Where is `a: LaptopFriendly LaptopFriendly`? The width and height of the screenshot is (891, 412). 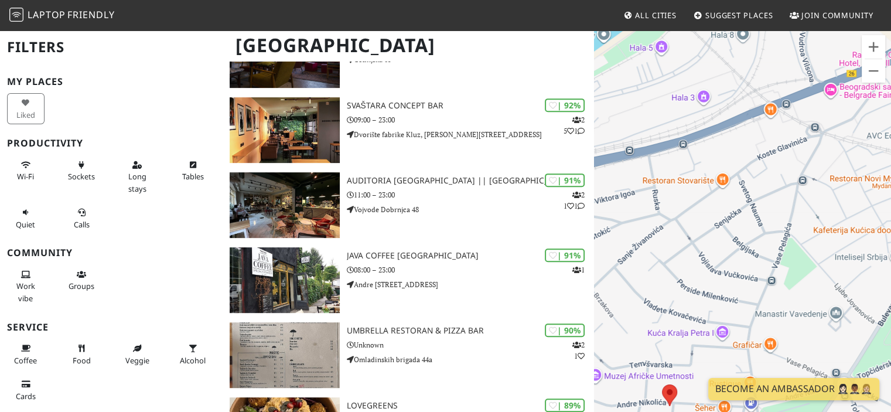 a: LaptopFriendly LaptopFriendly is located at coordinates (62, 15).